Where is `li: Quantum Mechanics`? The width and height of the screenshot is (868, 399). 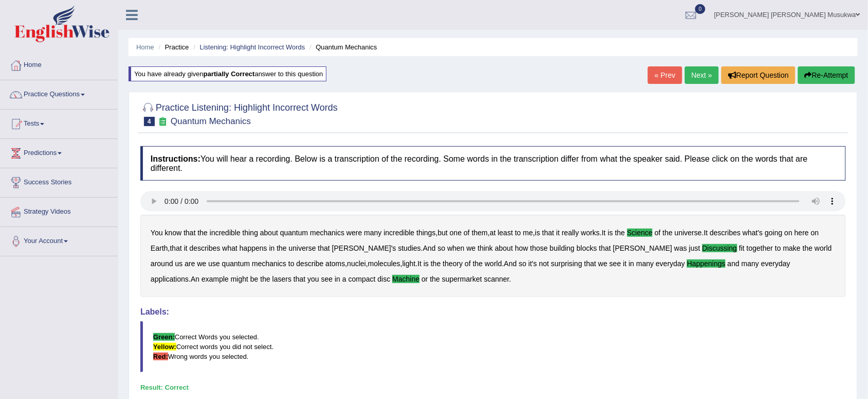 li: Quantum Mechanics is located at coordinates (342, 46).